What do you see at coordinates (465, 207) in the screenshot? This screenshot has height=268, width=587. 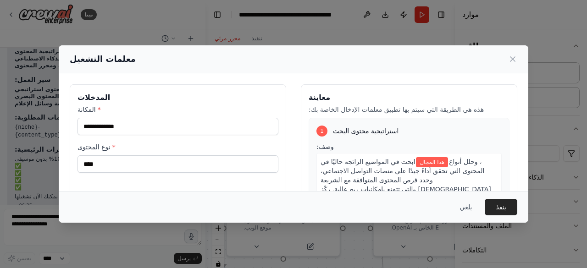 I see `button: يلغي` at bounding box center [465, 207].